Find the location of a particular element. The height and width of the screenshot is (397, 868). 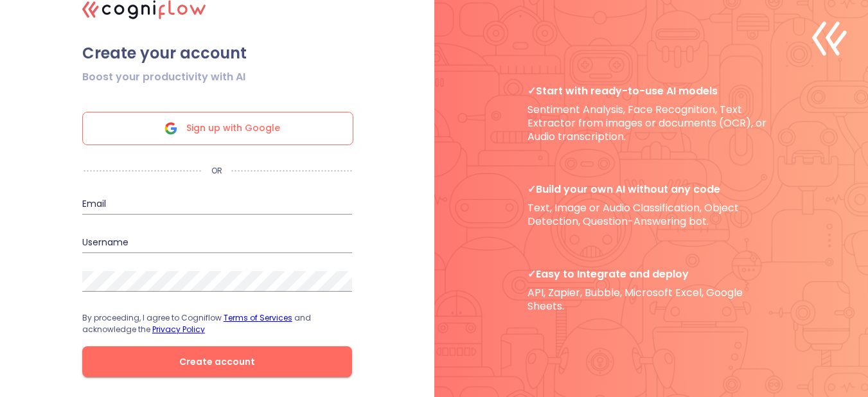

p: Sentiment Analysis, Face Recognition, Text Extractor from images or documents (OCR), or Audio tra... is located at coordinates (652, 113).